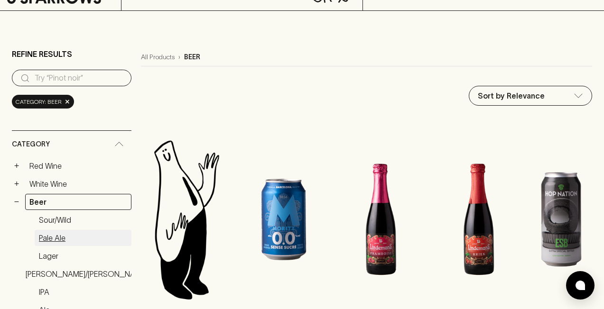 Image resolution: width=604 pixels, height=309 pixels. Describe the element at coordinates (72, 144) in the screenshot. I see `div: Category` at that location.